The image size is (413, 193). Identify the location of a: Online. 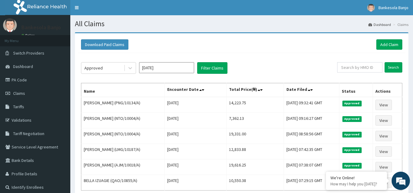
(29, 35).